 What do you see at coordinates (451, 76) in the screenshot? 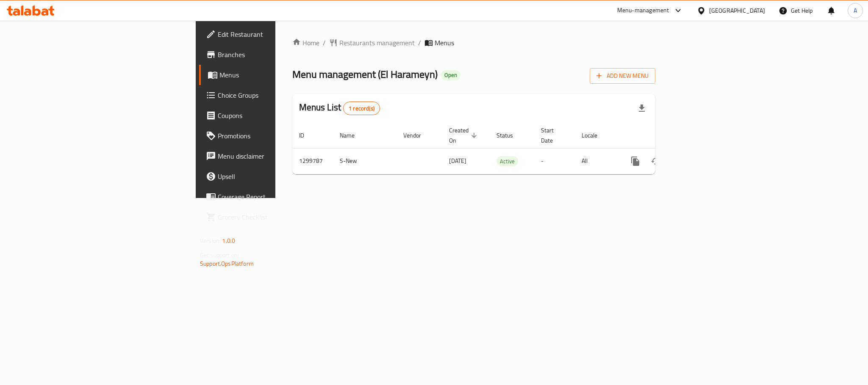
I see `div: Open` at bounding box center [451, 76].